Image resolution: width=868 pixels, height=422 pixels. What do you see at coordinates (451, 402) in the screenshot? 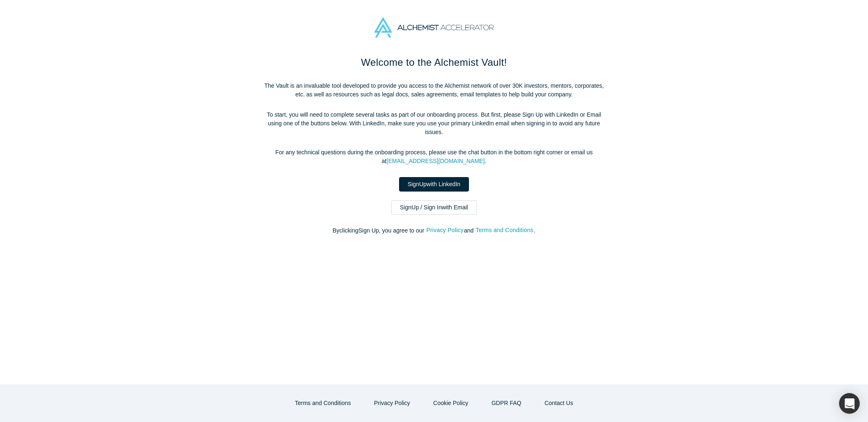
I see `button: Cookie Policy` at bounding box center [451, 402].